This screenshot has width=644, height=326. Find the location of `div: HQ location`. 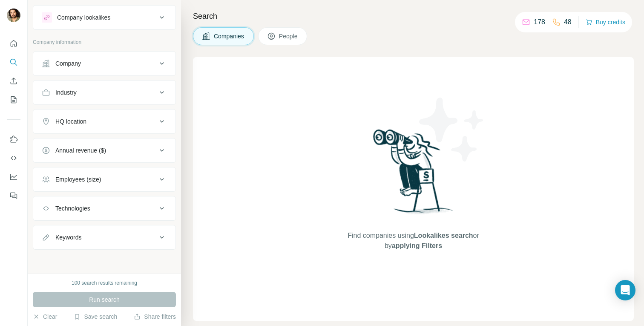

div: HQ location is located at coordinates (70, 121).